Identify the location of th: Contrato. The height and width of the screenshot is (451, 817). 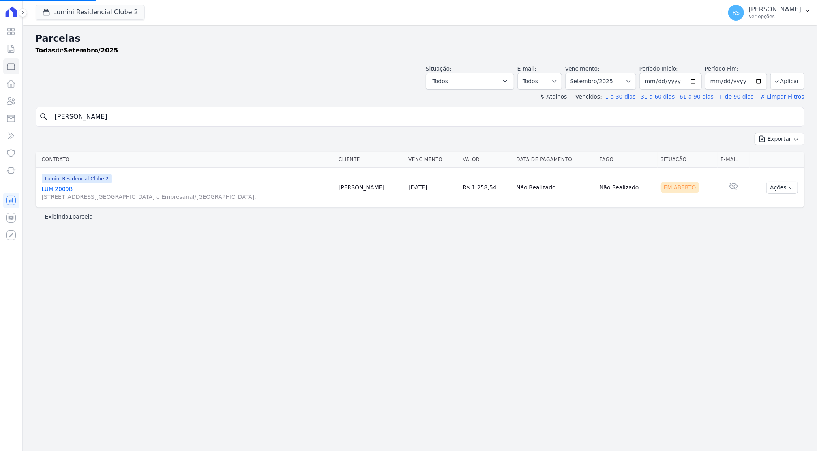
(186, 159).